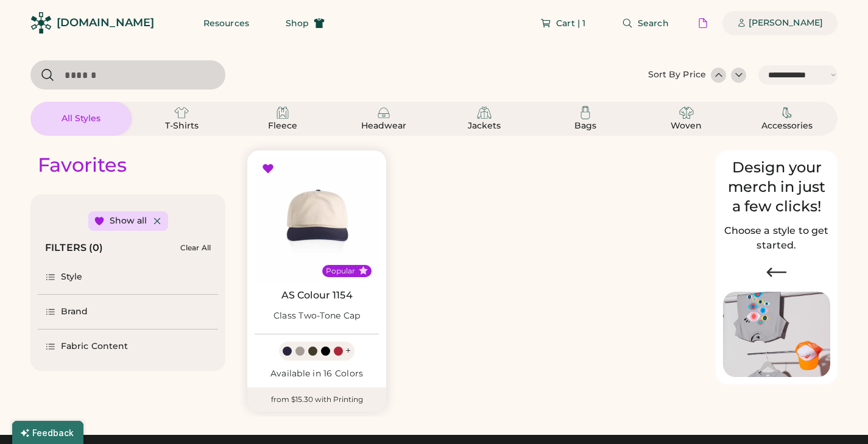  I want to click on div: Style, so click(72, 277).